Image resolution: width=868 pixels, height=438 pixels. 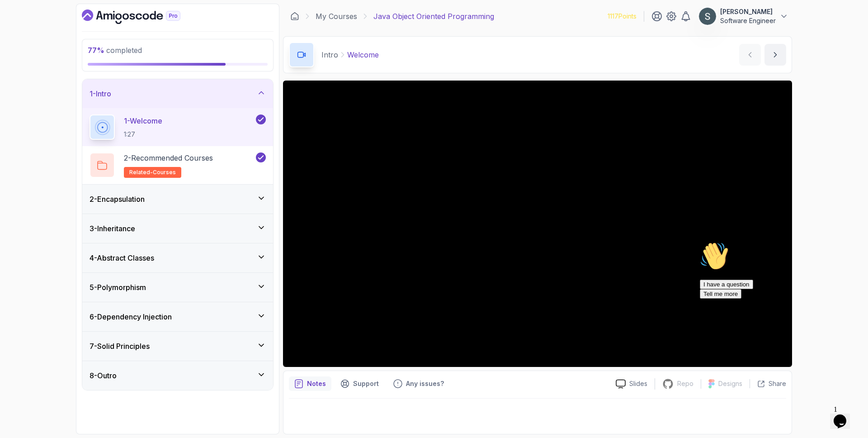 What do you see at coordinates (178, 165) in the screenshot?
I see `button: 2-Recommended Coursesrelated-courses` at bounding box center [178, 165].